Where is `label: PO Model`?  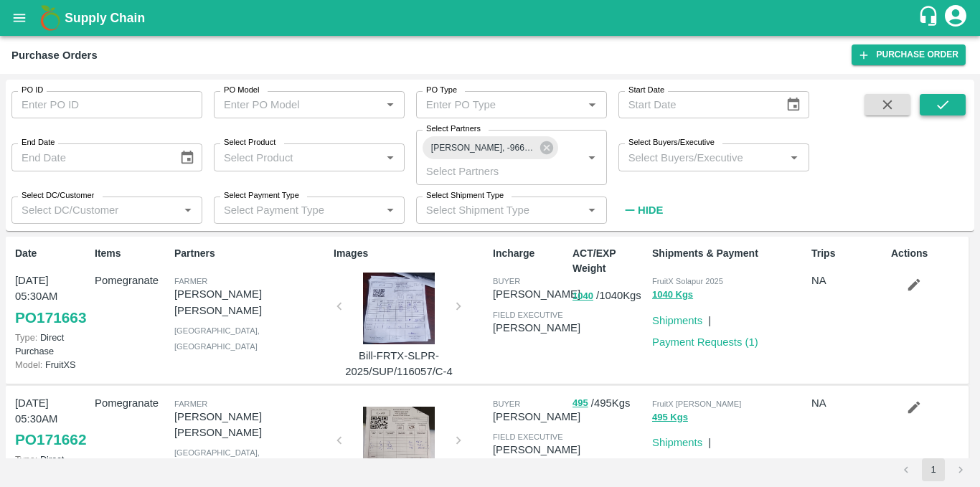
label: PO Model is located at coordinates (242, 90).